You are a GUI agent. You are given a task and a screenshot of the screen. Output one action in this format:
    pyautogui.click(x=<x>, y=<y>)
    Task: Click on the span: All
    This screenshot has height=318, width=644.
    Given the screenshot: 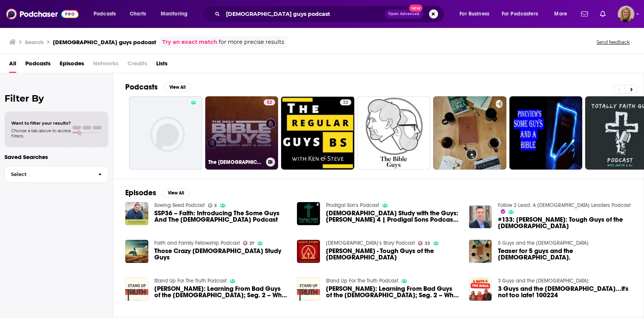 What is the action you would take?
    pyautogui.click(x=13, y=65)
    